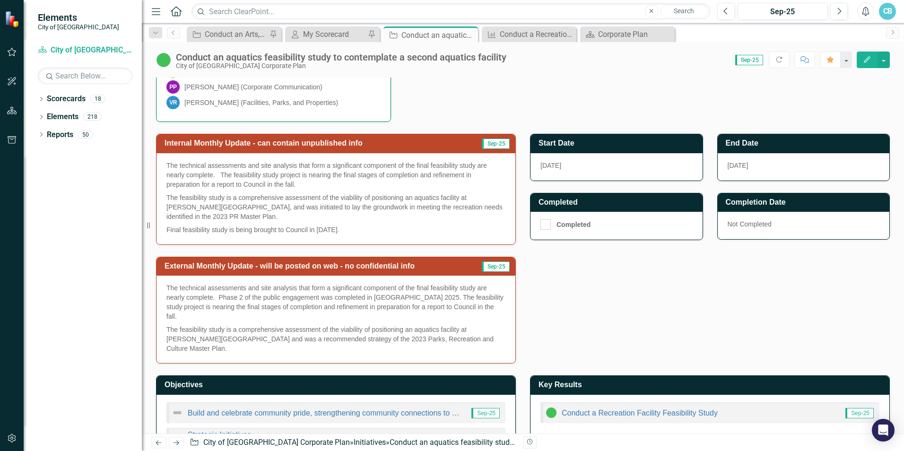 The height and width of the screenshot is (451, 904). Describe the element at coordinates (85, 76) in the screenshot. I see `input: Search Below...` at that location.